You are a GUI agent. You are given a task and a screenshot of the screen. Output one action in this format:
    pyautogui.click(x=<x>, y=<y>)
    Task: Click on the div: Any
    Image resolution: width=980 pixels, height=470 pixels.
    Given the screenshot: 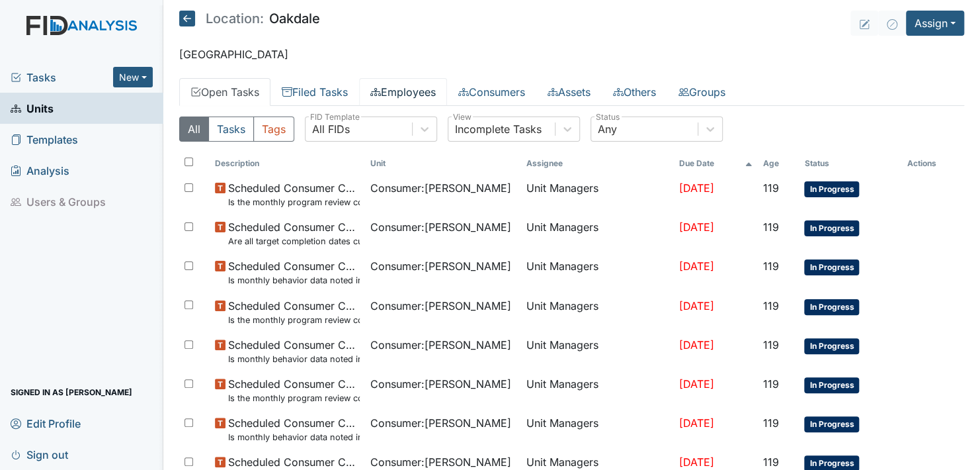 What is the action you would take?
    pyautogui.click(x=607, y=129)
    